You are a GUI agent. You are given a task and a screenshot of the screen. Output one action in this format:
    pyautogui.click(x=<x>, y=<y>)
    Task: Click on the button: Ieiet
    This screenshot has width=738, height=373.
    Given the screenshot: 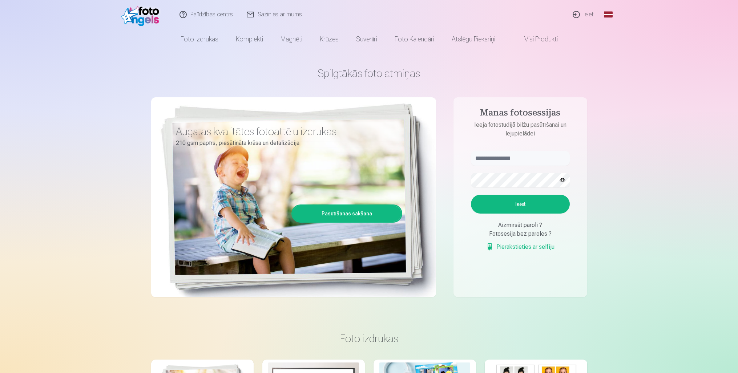 What is the action you would take?
    pyautogui.click(x=520, y=204)
    